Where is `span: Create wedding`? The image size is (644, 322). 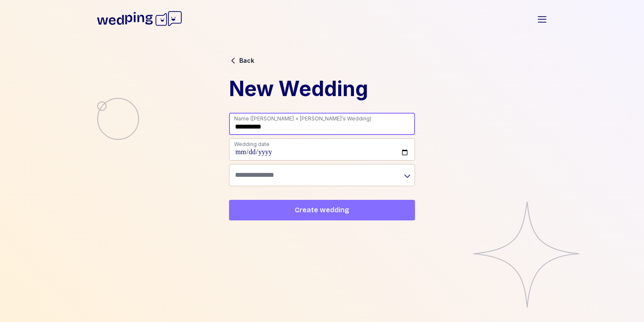 span: Create wedding is located at coordinates (322, 210).